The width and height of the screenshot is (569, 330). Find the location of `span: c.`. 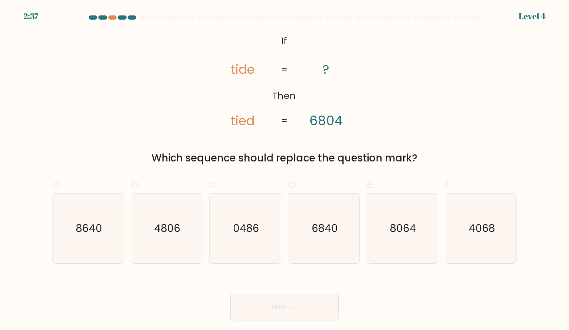

span: c. is located at coordinates (214, 184).